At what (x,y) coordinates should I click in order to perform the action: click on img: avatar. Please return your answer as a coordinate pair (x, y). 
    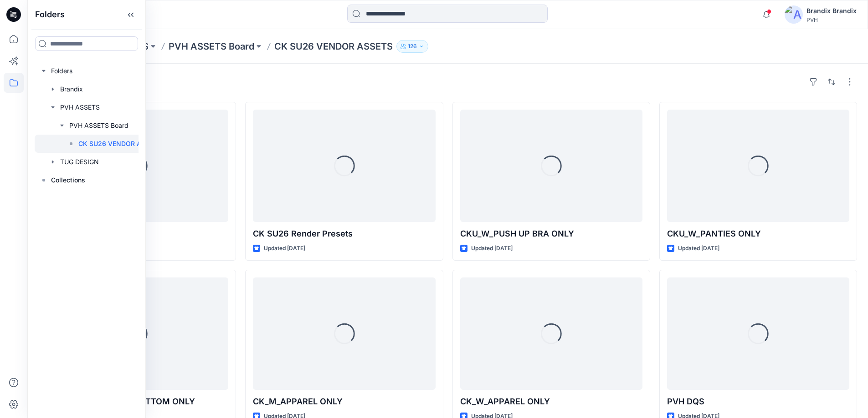
    Looking at the image, I should click on (794, 15).